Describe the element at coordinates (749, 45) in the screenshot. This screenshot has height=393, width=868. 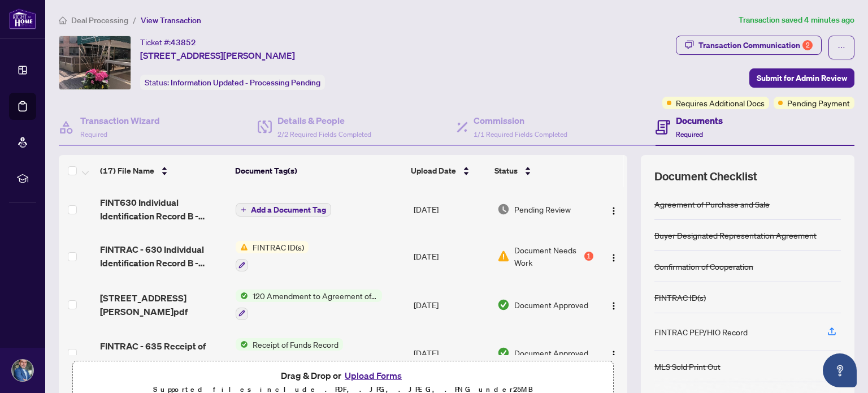
I see `button: Transaction Communication2` at that location.